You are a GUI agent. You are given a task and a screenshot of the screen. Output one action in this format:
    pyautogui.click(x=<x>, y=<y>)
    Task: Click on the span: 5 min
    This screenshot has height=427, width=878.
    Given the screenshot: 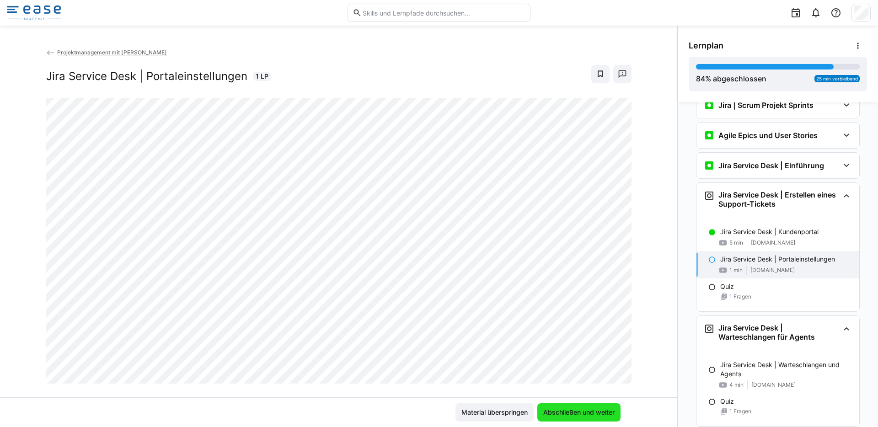 What is the action you would take?
    pyautogui.click(x=736, y=243)
    